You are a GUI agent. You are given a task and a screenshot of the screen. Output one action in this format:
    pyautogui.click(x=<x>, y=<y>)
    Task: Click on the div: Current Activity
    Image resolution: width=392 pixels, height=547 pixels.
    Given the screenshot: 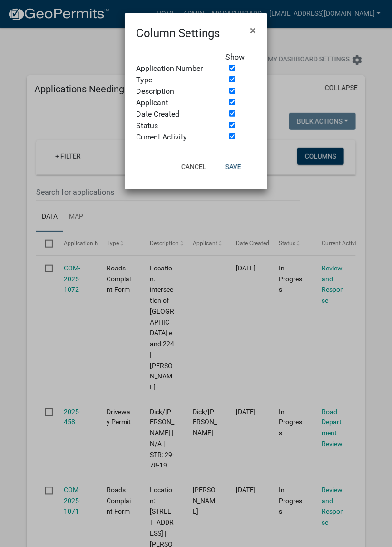 What is the action you would take?
    pyautogui.click(x=174, y=137)
    